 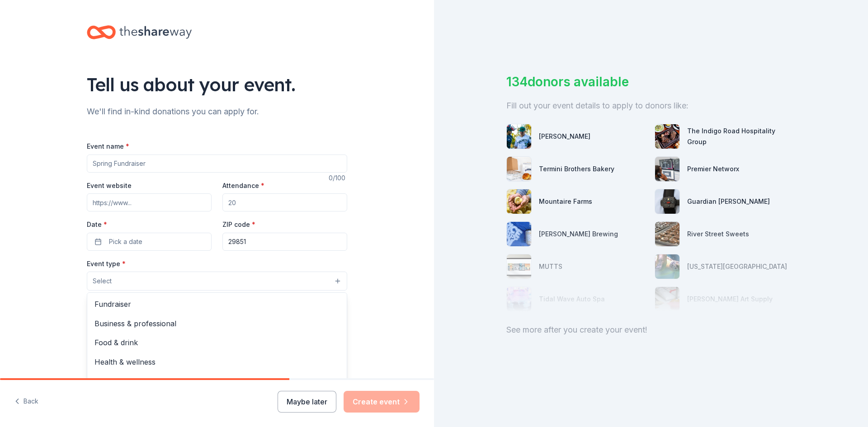 What do you see at coordinates (217, 346) in the screenshot?
I see `div: Select` at bounding box center [217, 346].